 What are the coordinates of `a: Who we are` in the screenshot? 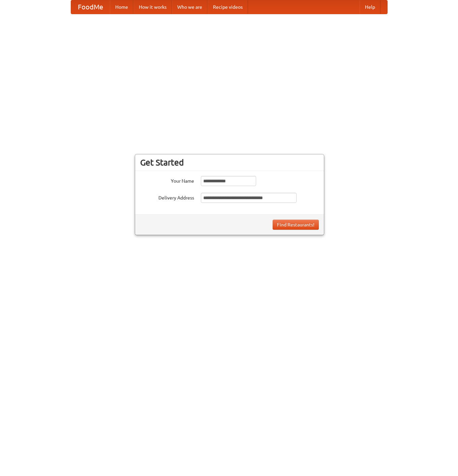 It's located at (190, 7).